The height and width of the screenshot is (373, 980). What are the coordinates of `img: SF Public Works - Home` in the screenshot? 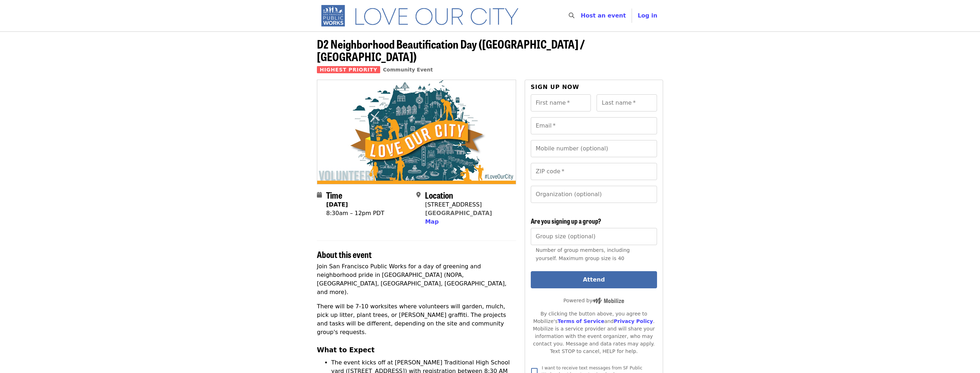 It's located at (423, 16).